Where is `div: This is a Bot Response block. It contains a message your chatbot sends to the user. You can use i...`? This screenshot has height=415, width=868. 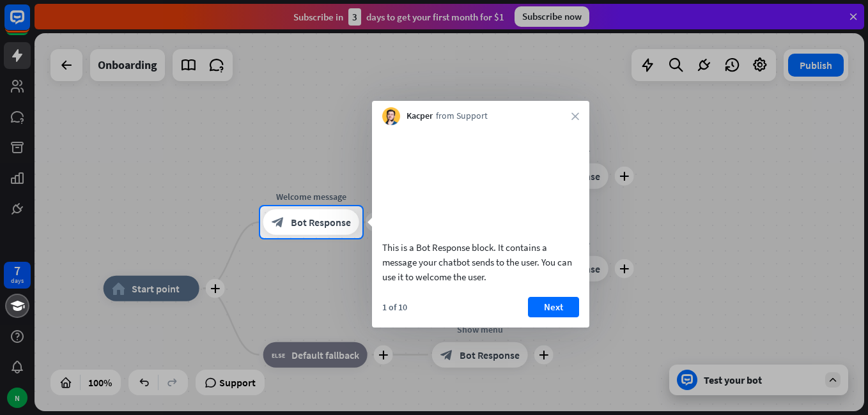
div: This is a Bot Response block. It contains a message your chatbot sends to the user. You can use i... is located at coordinates (481, 262).